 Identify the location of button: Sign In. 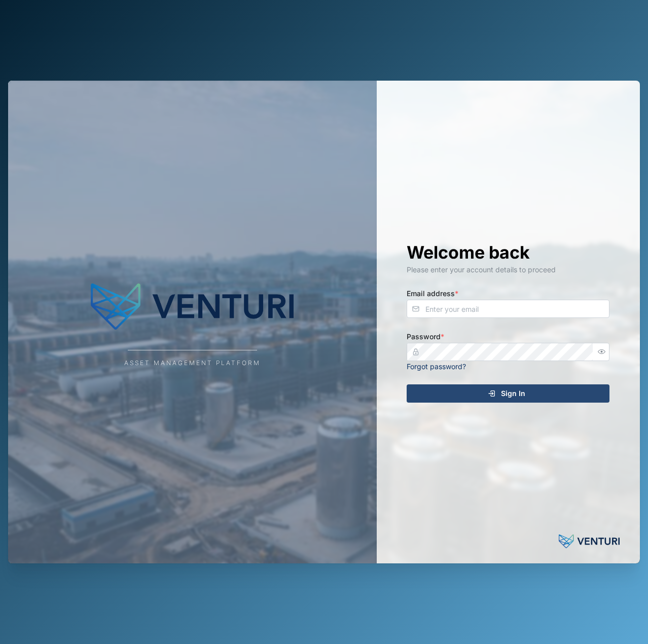
(508, 393).